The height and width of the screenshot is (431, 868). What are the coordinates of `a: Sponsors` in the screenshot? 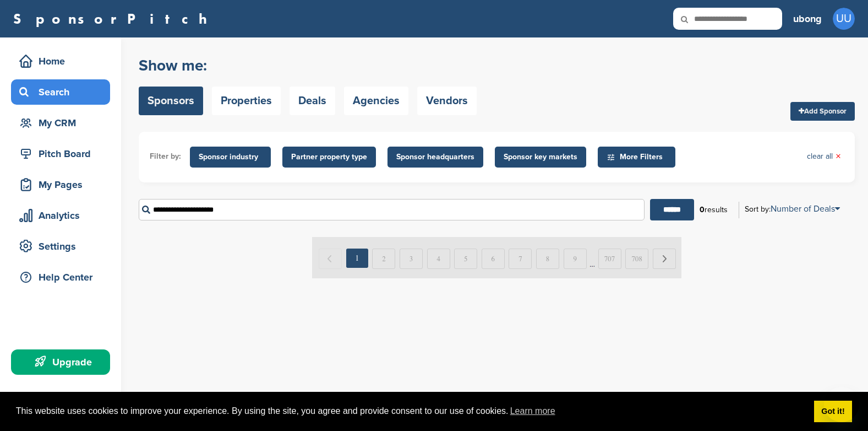 It's located at (170, 100).